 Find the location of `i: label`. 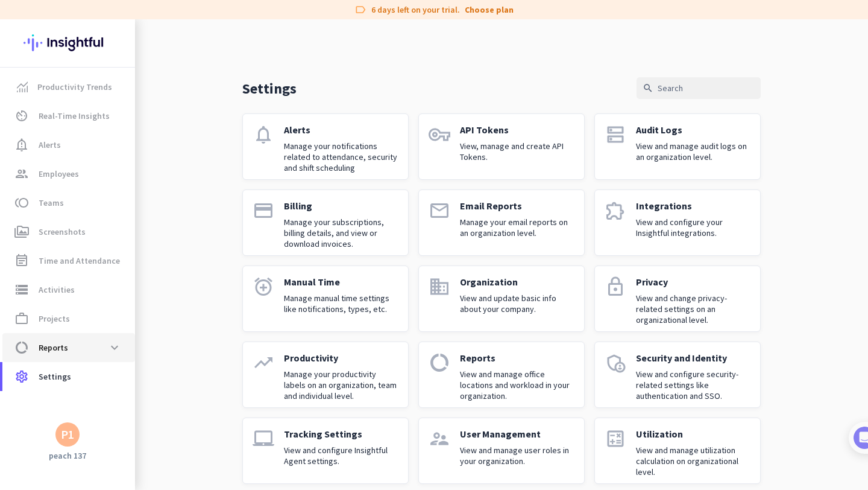

i: label is located at coordinates (361, 10).